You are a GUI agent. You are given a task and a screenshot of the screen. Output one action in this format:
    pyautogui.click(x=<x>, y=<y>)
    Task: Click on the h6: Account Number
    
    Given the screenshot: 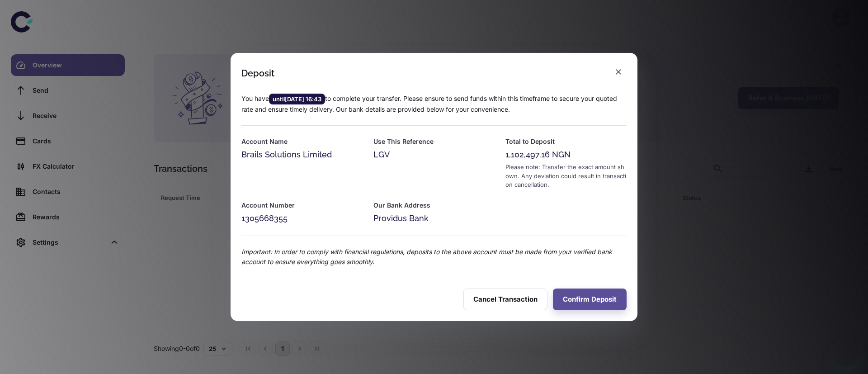 What is the action you would take?
    pyautogui.click(x=302, y=206)
    